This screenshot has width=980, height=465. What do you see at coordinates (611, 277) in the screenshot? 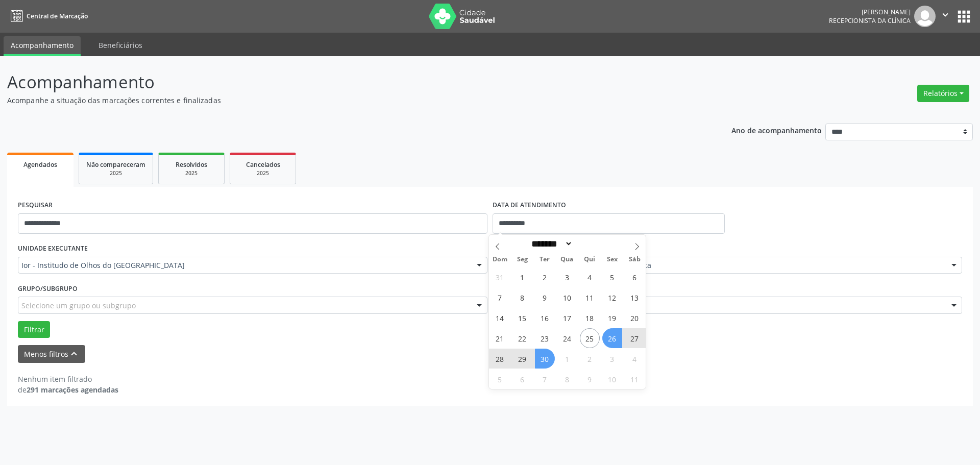
I see `span: Setembro 5, 2025` at bounding box center [611, 277].